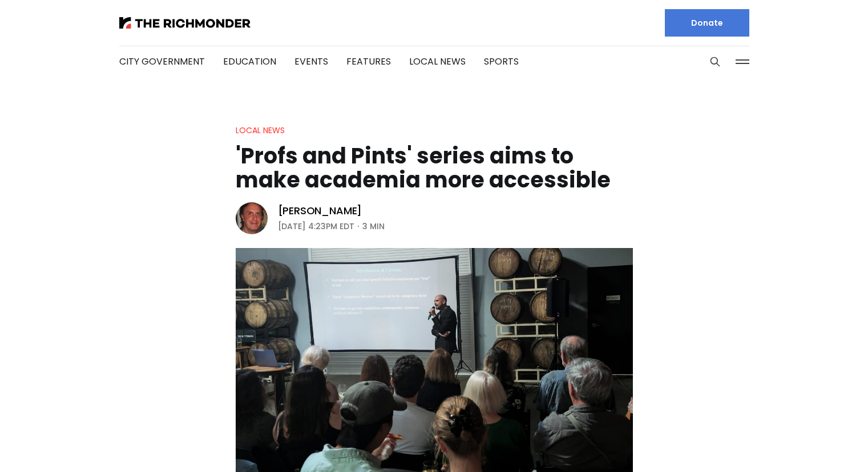 The height and width of the screenshot is (472, 868). What do you see at coordinates (373, 226) in the screenshot?
I see `span: 3 min` at bounding box center [373, 226].